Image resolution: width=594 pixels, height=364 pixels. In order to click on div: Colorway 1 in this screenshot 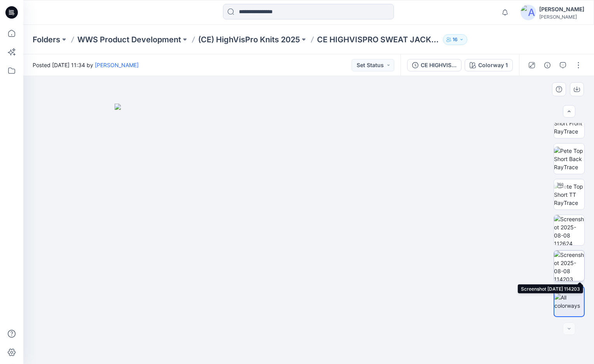, I will do `click(493, 65)`.